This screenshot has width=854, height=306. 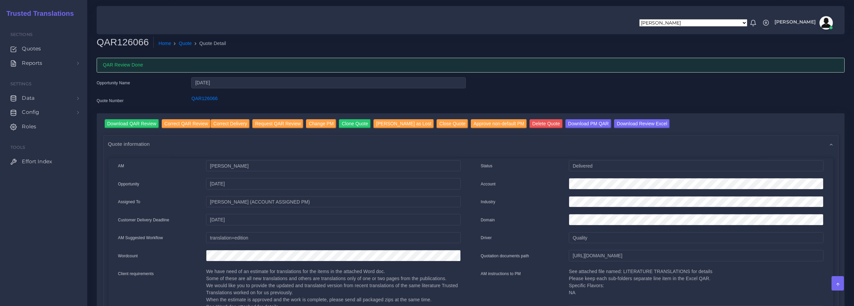 I want to click on div: QAR Review Done, so click(x=471, y=65).